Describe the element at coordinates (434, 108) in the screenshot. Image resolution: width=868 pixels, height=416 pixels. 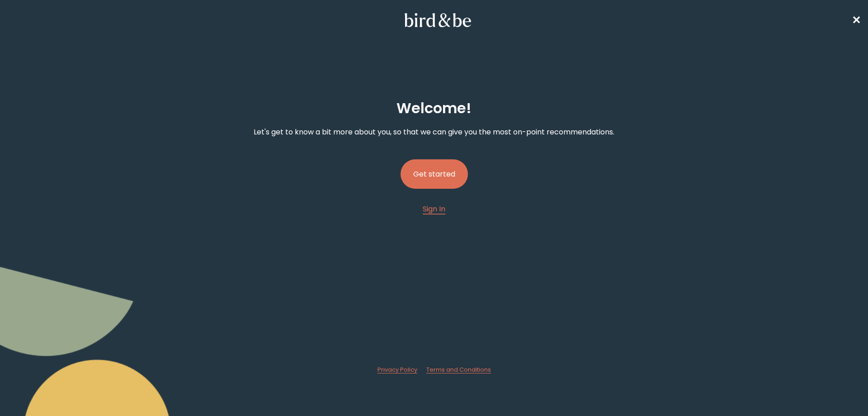
I see `h2: Welcome !` at that location.